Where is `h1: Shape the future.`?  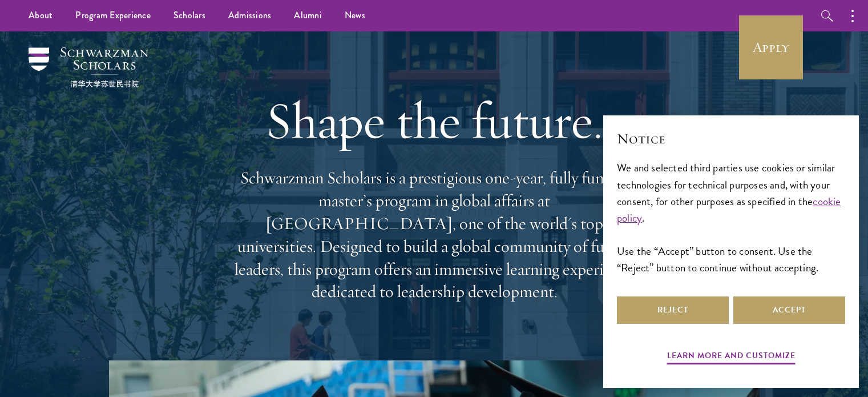 h1: Shape the future. is located at coordinates (434, 121).